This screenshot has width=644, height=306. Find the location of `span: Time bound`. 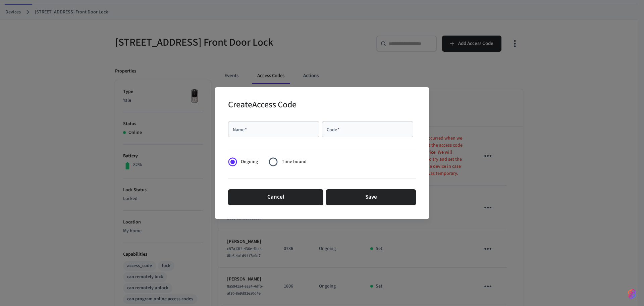

span: Time bound is located at coordinates (294, 162).